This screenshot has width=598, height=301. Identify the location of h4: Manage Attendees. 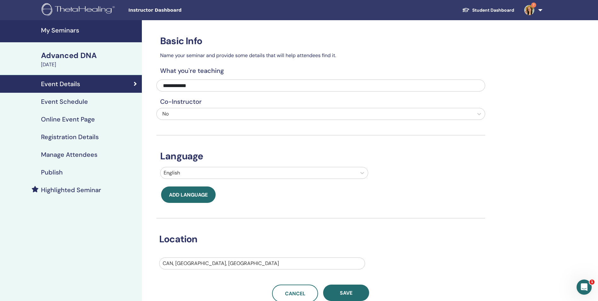
(69, 155).